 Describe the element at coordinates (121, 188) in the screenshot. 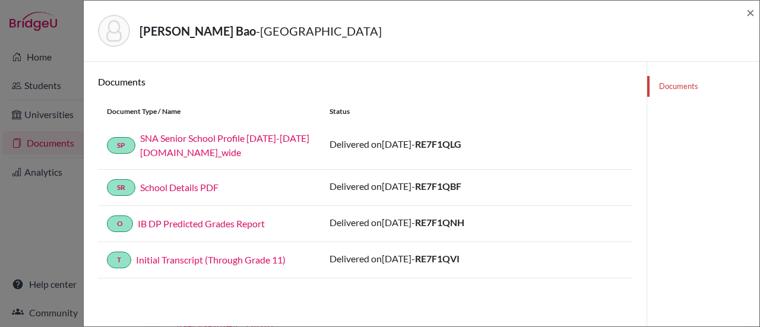

I see `a: SR` at that location.